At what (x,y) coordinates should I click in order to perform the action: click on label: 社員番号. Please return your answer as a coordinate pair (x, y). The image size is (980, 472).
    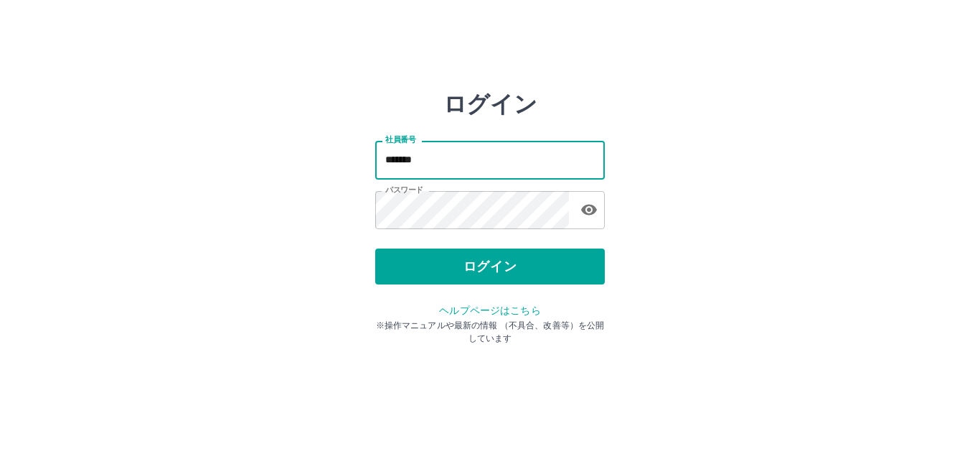
    Looking at the image, I should click on (400, 139).